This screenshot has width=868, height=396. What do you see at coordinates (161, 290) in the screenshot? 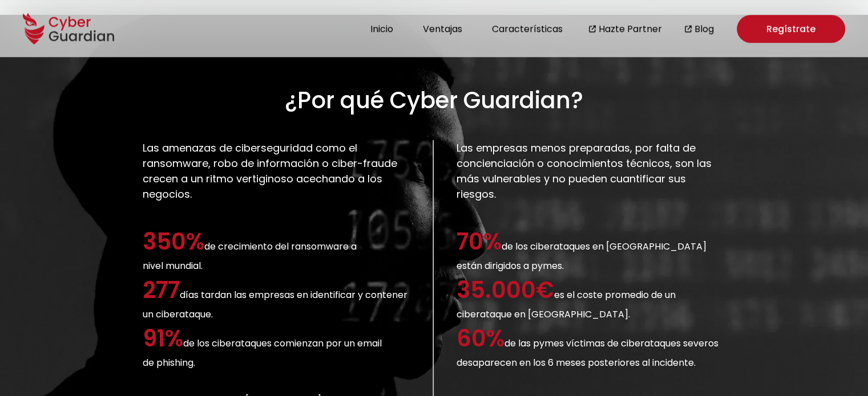
I see `span: 277` at bounding box center [161, 290].